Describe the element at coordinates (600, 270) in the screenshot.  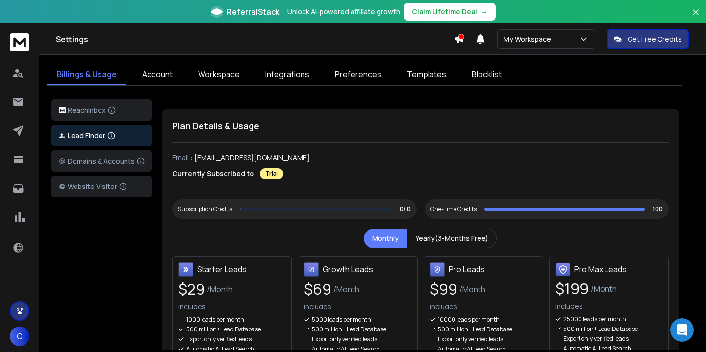
I see `h3: Pro Max Leads` at that location.